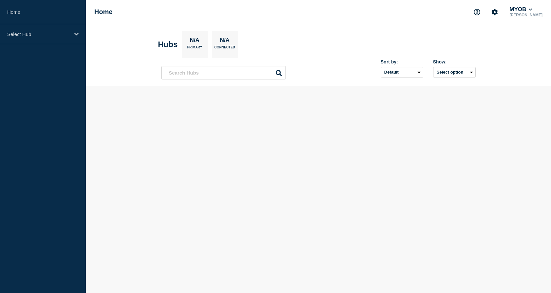 This screenshot has height=293, width=551. I want to click on h2: Hubs, so click(168, 44).